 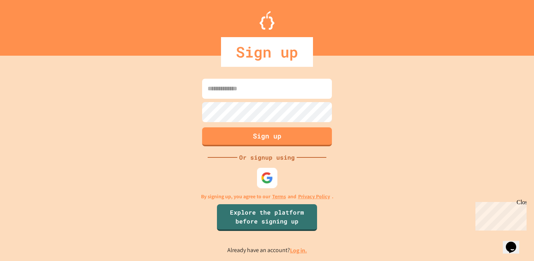 I want to click on button: Sign up, so click(x=267, y=136).